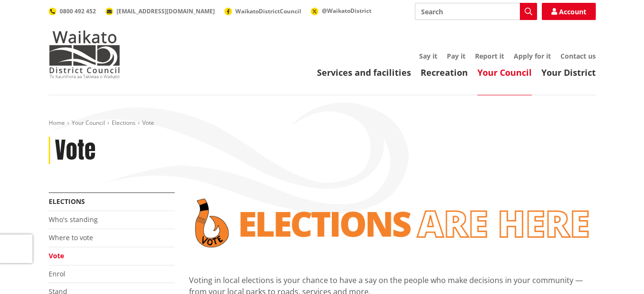 The width and height of the screenshot is (644, 294). I want to click on img: Waikato District Council - Te Kaunihera aa Takiwaa o Waikato, so click(85, 55).